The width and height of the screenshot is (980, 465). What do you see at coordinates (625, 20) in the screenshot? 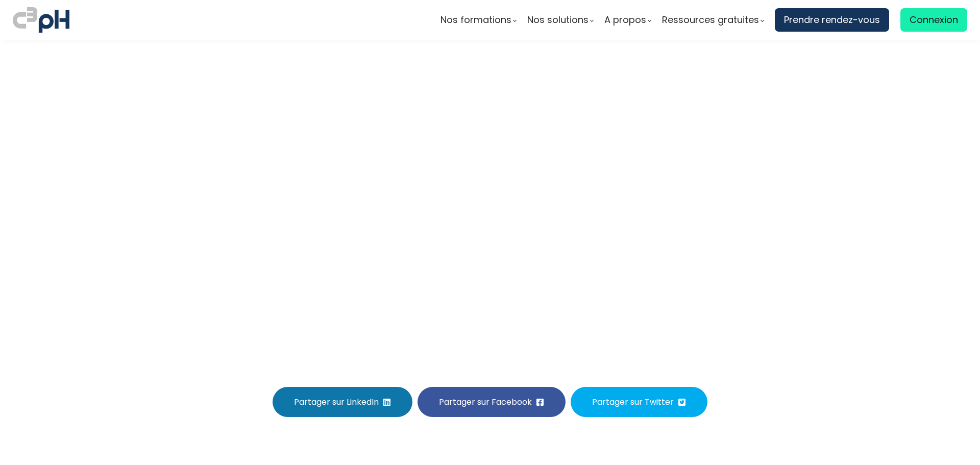
I see `span: A propos` at bounding box center [625, 20].